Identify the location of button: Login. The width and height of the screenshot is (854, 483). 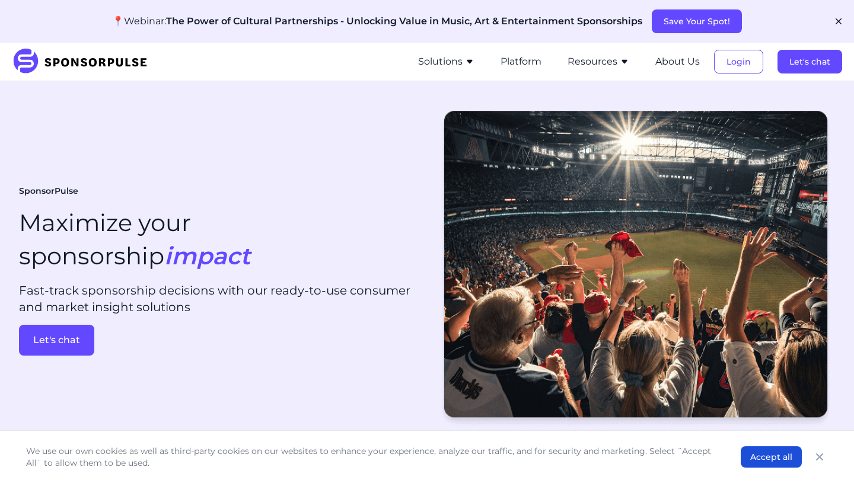
(738, 62).